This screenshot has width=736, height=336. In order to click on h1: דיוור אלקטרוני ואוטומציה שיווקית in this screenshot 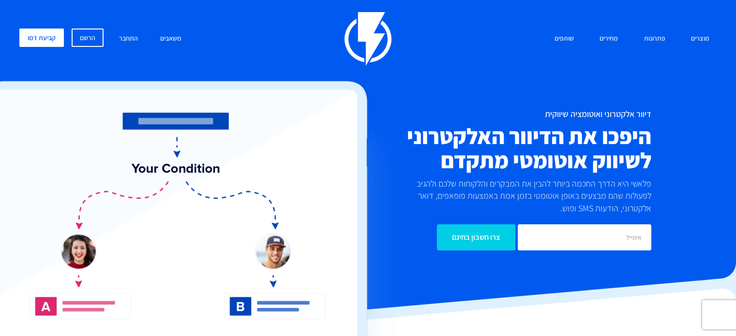, I will do `click(484, 114)`.